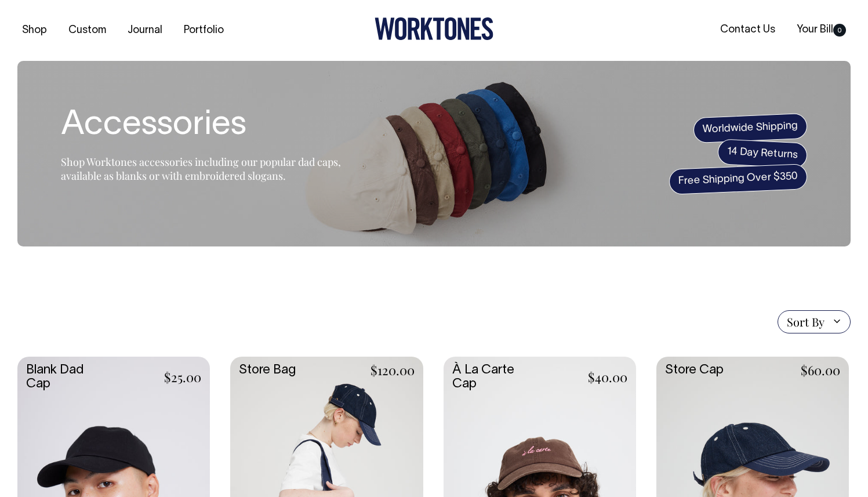 Image resolution: width=868 pixels, height=497 pixels. Describe the element at coordinates (738, 179) in the screenshot. I see `span: Free Shipping Over $350` at that location.